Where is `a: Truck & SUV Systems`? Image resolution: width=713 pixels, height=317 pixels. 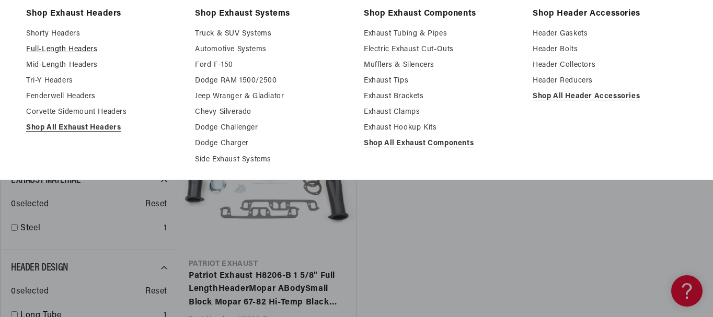 a: Truck & SUV Systems is located at coordinates (272, 34).